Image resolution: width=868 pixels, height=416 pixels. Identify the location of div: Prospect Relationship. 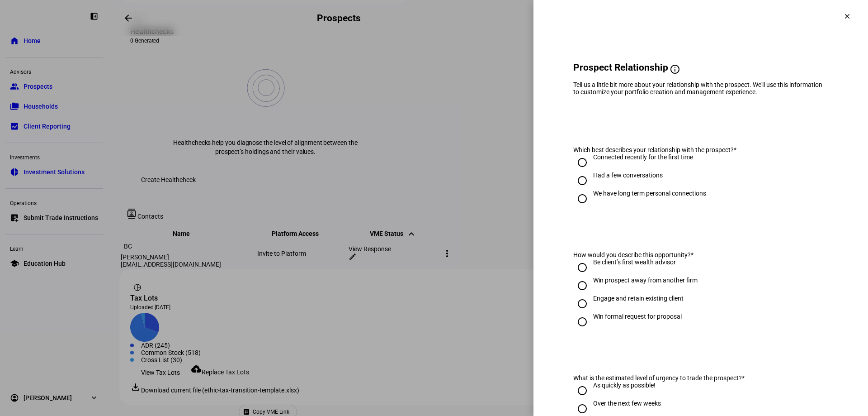
(587, 21).